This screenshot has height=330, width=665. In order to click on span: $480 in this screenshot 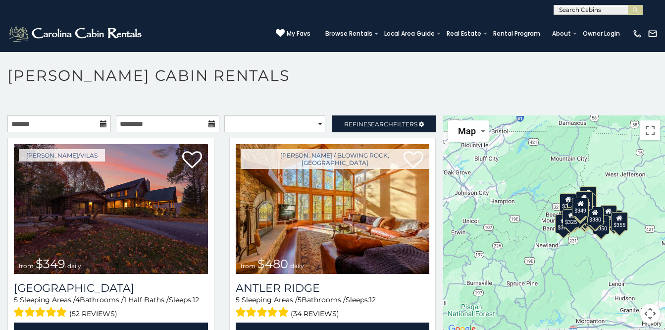, I will do `click(273, 264)`.